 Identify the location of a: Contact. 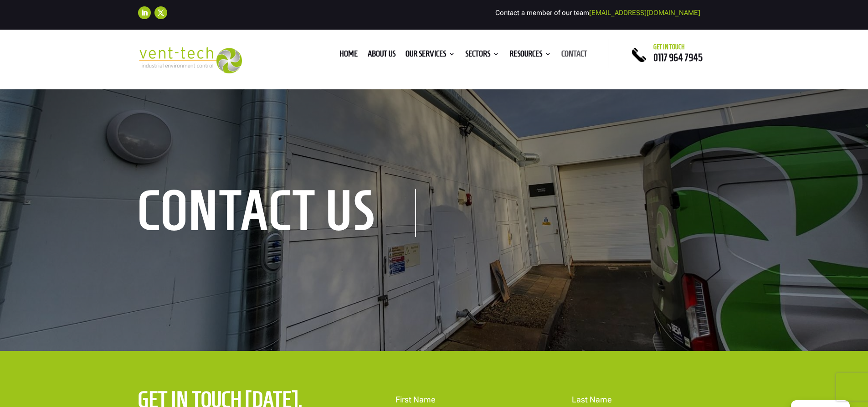
(574, 56).